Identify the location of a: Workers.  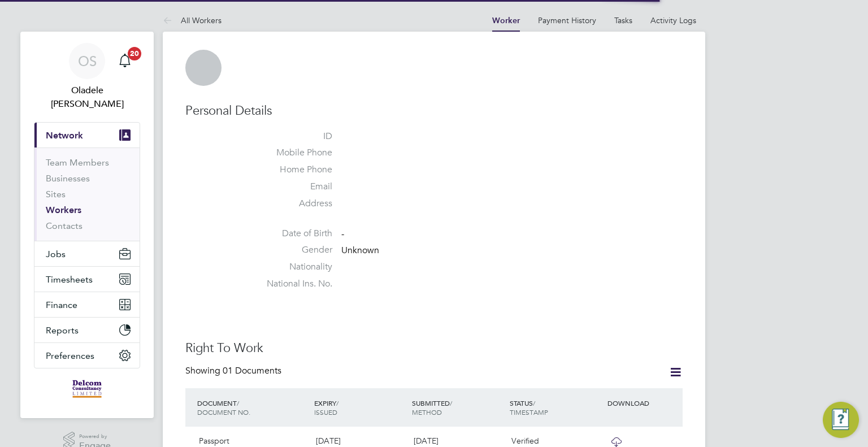
(64, 210).